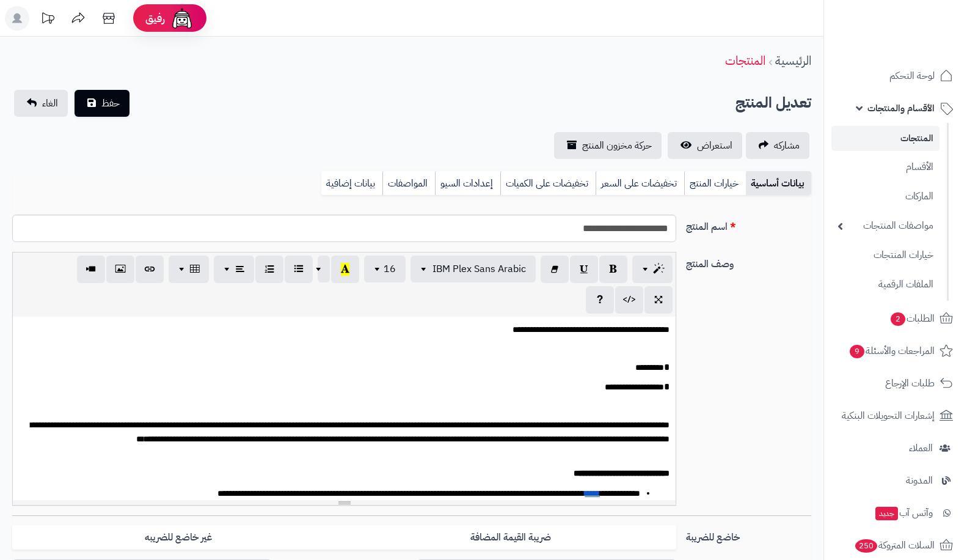  Describe the element at coordinates (110, 103) in the screenshot. I see `span: حفظ` at that location.